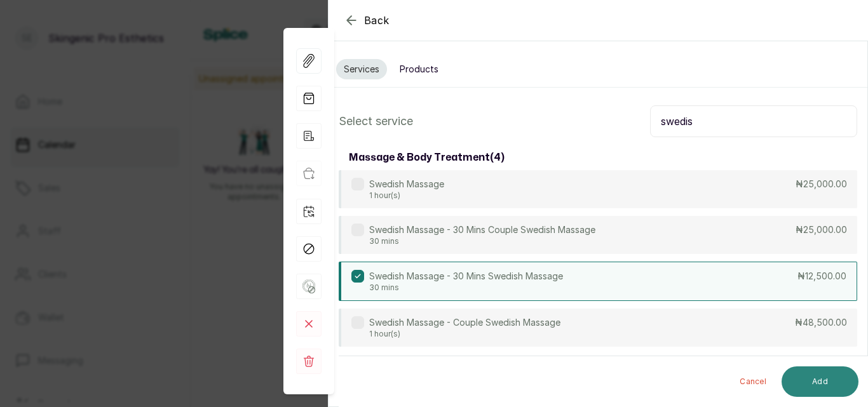 Image resolution: width=868 pixels, height=407 pixels. I want to click on button: Back, so click(367, 20).